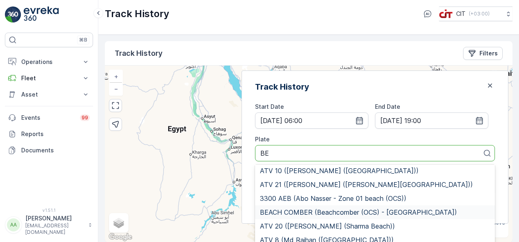 The image size is (519, 242). What do you see at coordinates (55, 151) in the screenshot?
I see `p: Documents` at bounding box center [55, 151].